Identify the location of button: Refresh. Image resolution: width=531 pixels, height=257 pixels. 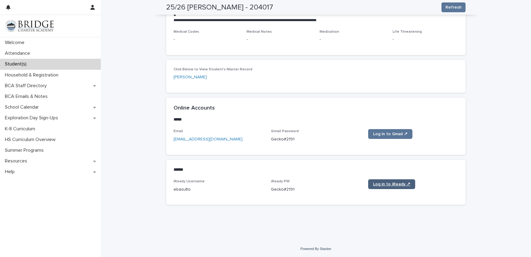
(453, 7).